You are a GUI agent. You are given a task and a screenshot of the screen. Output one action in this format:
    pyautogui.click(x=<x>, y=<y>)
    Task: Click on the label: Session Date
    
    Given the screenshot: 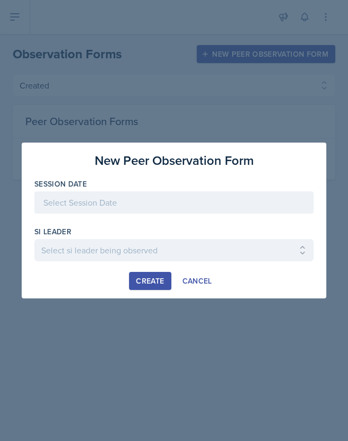 What is the action you would take?
    pyautogui.click(x=60, y=184)
    